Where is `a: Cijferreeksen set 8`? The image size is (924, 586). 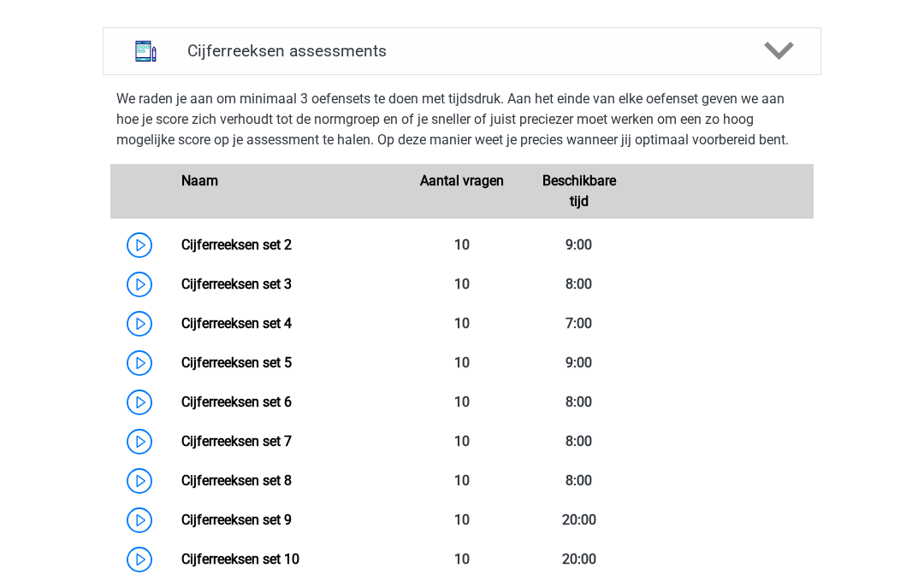
a: Cijferreeksen set 8 is located at coordinates (236, 480).